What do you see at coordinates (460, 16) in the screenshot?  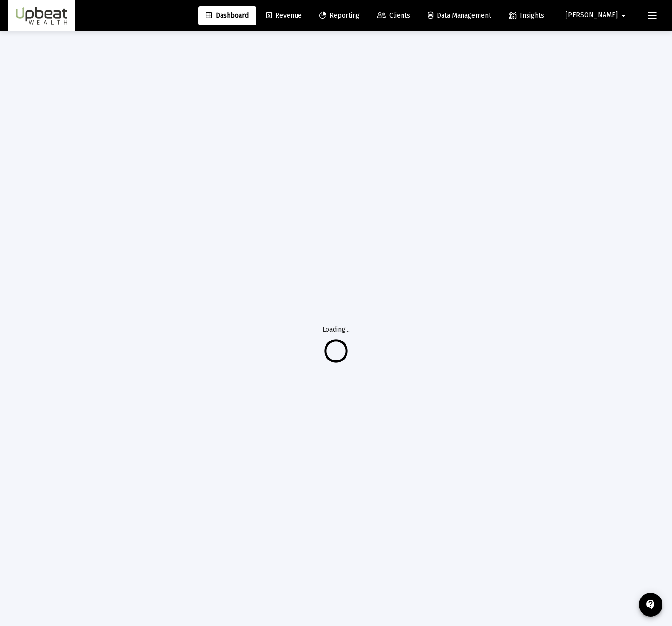 I see `span: Data Management` at bounding box center [460, 16].